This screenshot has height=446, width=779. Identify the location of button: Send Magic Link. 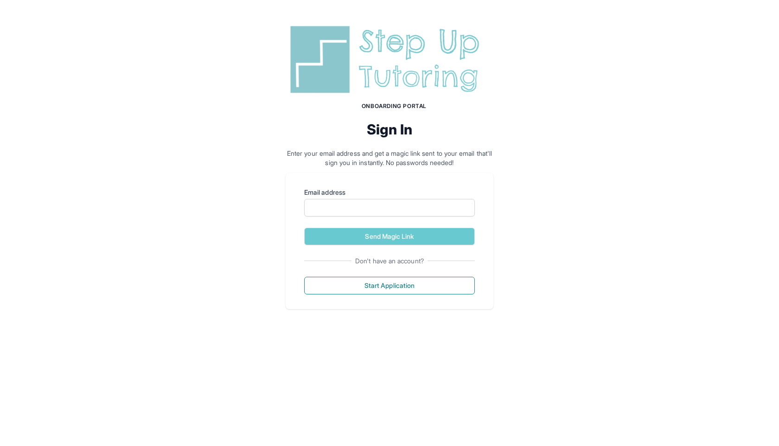
(389, 236).